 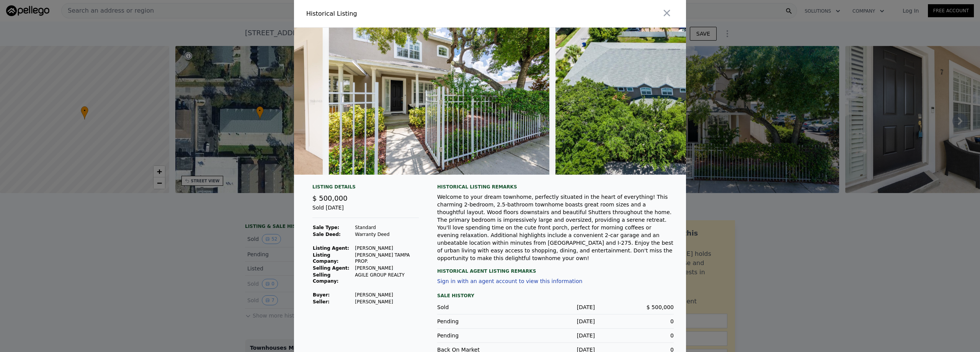 What do you see at coordinates (555, 296) in the screenshot?
I see `div: Sale History` at bounding box center [555, 296].